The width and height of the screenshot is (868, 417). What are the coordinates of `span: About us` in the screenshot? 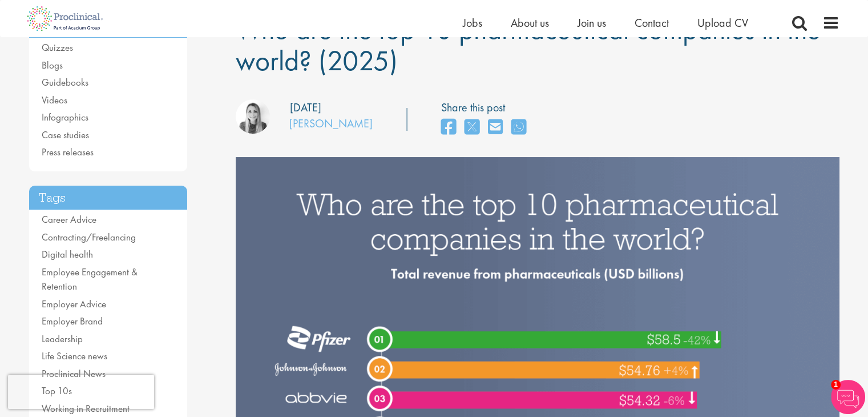 It's located at (529, 23).